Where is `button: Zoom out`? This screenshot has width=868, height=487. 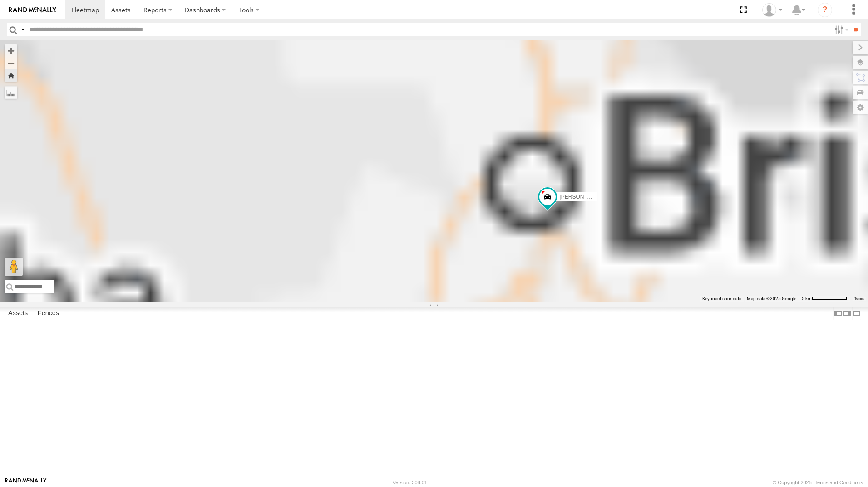 button: Zoom out is located at coordinates (11, 63).